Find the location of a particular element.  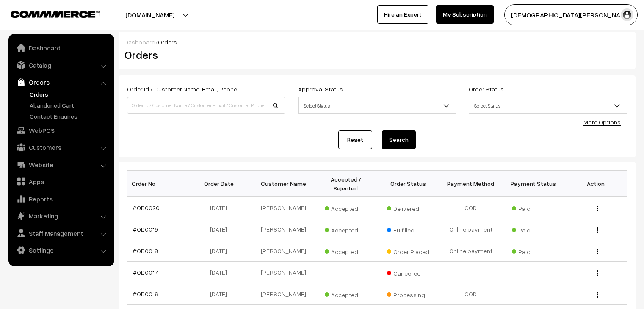

span: Orders is located at coordinates (167, 42).